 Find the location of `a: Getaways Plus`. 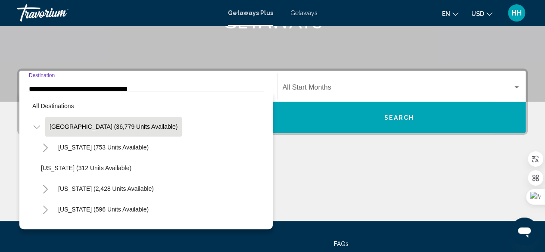

a: Getaways Plus is located at coordinates (250, 13).